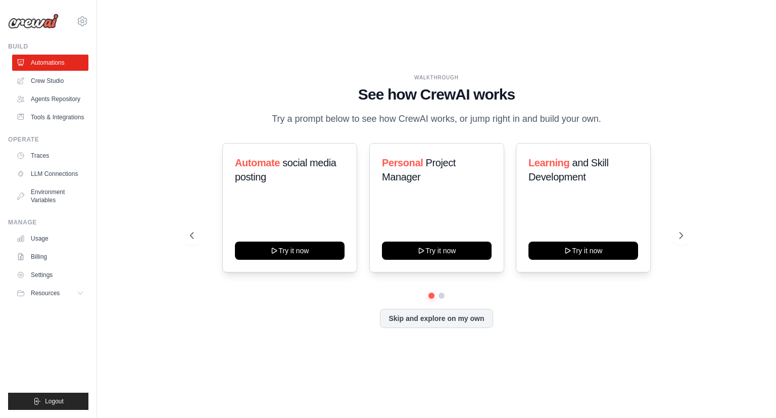 This screenshot has width=776, height=418. What do you see at coordinates (48, 222) in the screenshot?
I see `div: Manage` at bounding box center [48, 222].